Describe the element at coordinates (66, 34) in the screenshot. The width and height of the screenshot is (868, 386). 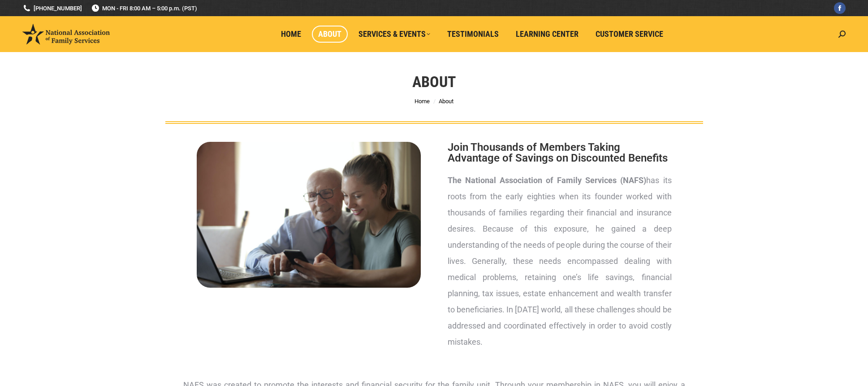
I see `img: National Association of Family Services` at that location.